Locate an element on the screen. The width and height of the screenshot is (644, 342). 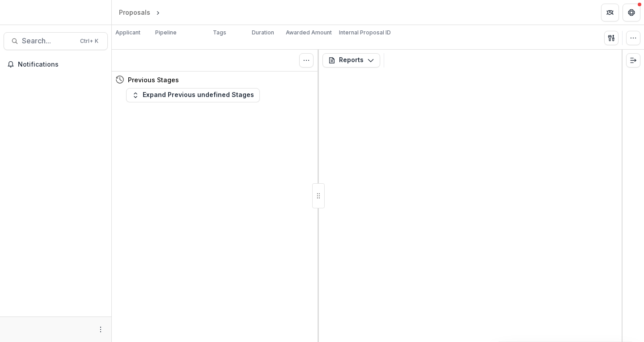
p: Tags is located at coordinates (220, 32).